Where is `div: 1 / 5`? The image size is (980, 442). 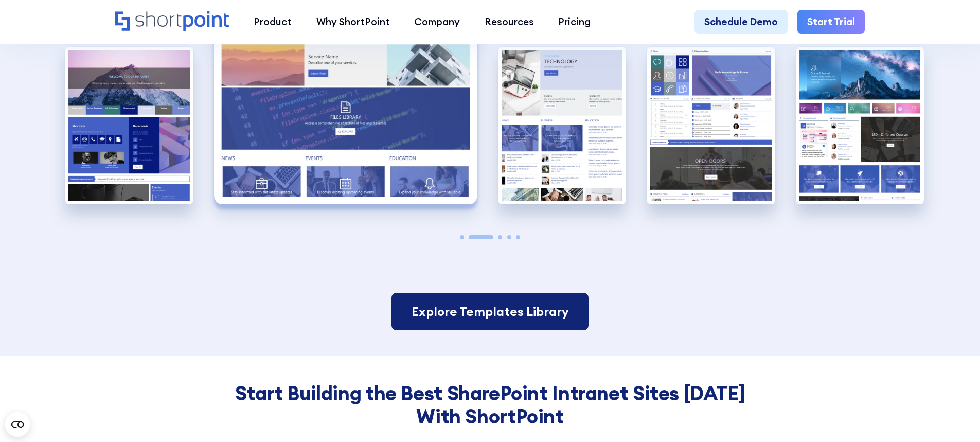 div: 1 / 5 is located at coordinates (129, 126).